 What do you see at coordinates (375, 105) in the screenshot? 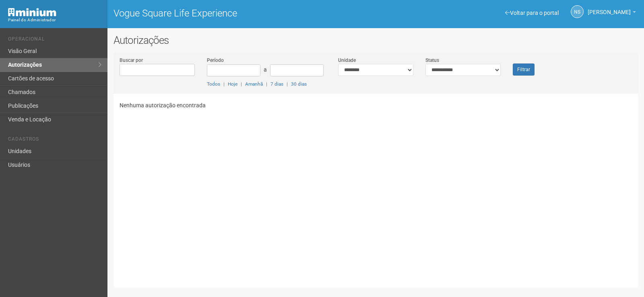
I see `p: Nenhuma autorização encontrada` at bounding box center [375, 105].